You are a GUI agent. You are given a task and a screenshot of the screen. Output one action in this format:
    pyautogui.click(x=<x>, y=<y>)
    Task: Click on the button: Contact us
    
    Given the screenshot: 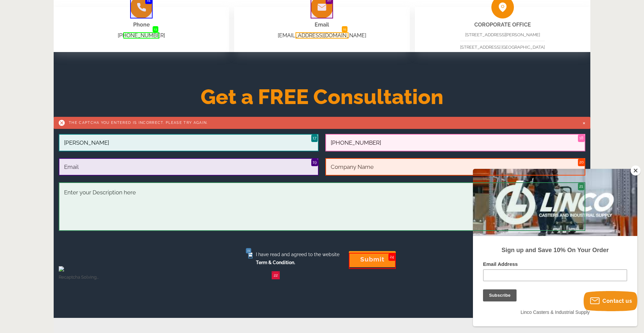 What is the action you would take?
    pyautogui.click(x=610, y=301)
    